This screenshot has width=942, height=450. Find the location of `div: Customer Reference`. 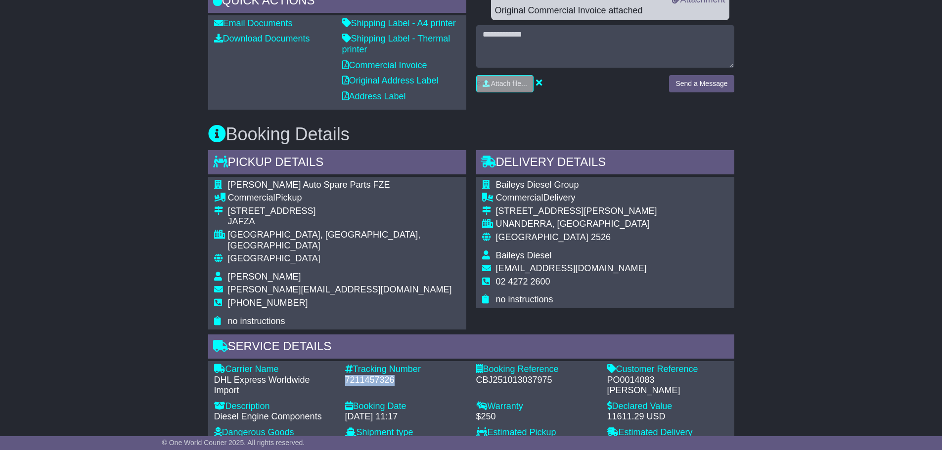

div: Customer Reference is located at coordinates (667, 370).